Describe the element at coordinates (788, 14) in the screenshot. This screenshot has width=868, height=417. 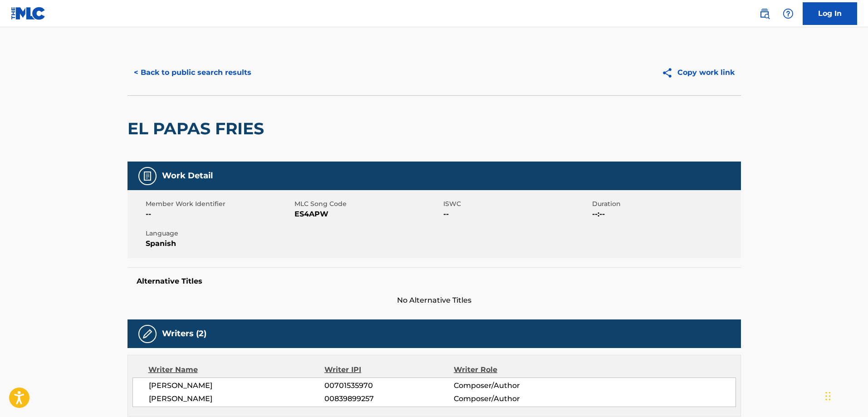
I see `div: Help` at that location.